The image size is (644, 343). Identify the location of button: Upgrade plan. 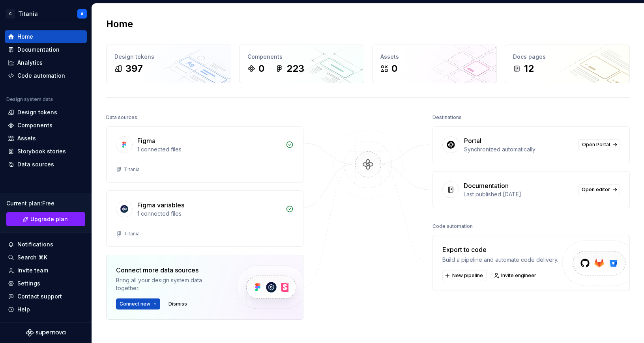
(46, 219).